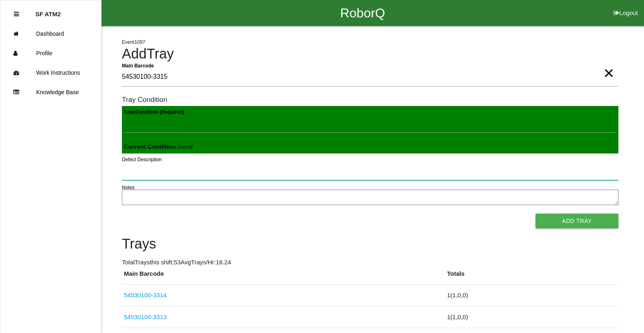 The width and height of the screenshot is (644, 333). I want to click on span: : Good, so click(158, 146).